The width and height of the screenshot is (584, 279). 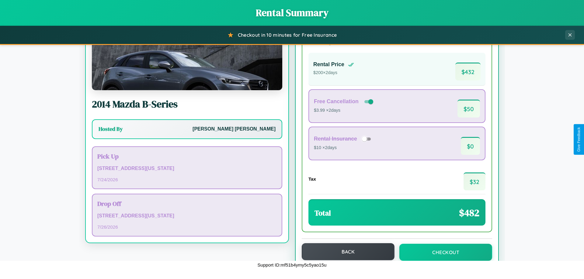 What do you see at coordinates (187, 104) in the screenshot?
I see `h2: 2014 Mazda B-Series` at bounding box center [187, 104].